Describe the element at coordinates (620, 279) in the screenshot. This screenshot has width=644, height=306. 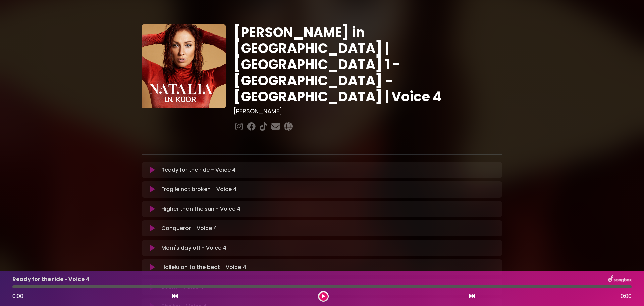
I see `img: songbox-logo-white.png` at that location.